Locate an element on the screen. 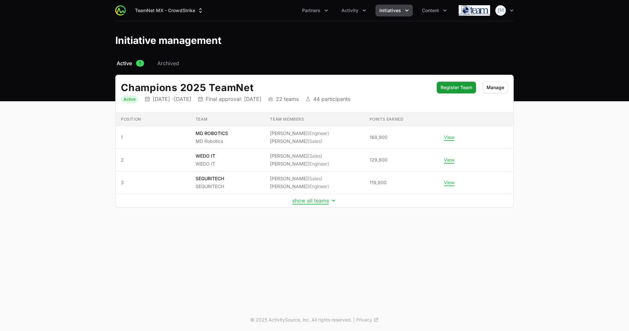 Image resolution: width=629 pixels, height=331 pixels. button: Manage is located at coordinates (495, 87).